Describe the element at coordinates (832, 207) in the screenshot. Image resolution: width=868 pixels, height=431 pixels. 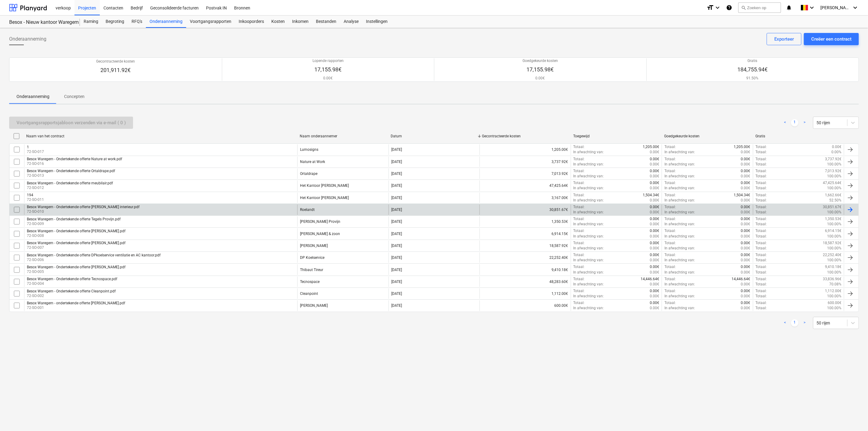
I see `p: 30,851.67€` at that location.